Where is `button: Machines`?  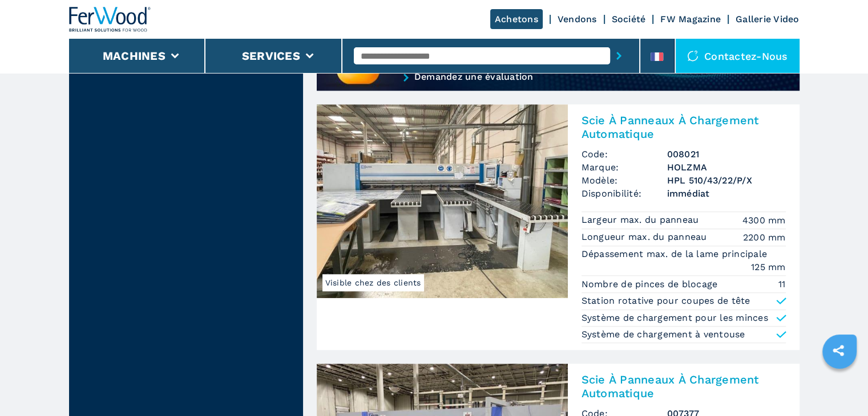 button: Machines is located at coordinates (134, 56).